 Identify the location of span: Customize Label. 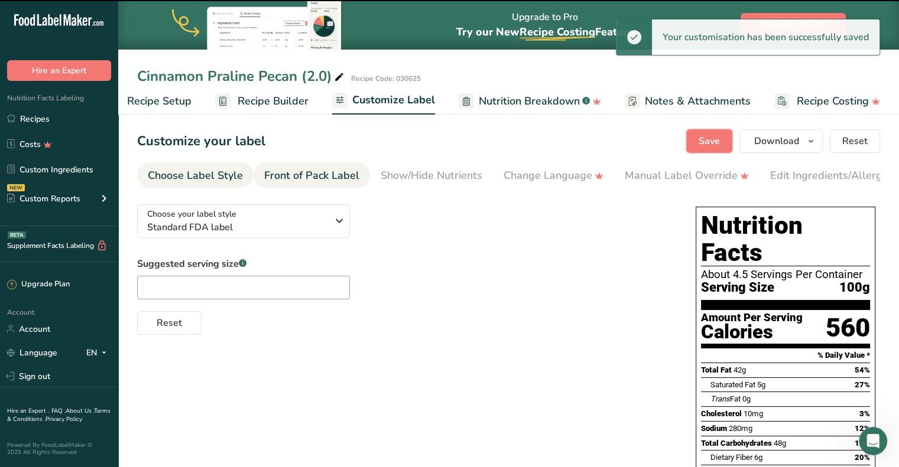
(394, 100).